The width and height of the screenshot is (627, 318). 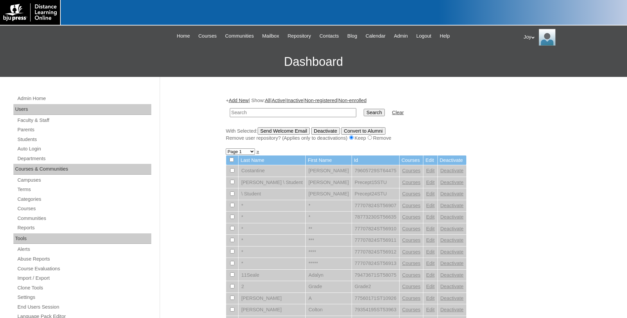 I want to click on td: Last Name, so click(x=272, y=160).